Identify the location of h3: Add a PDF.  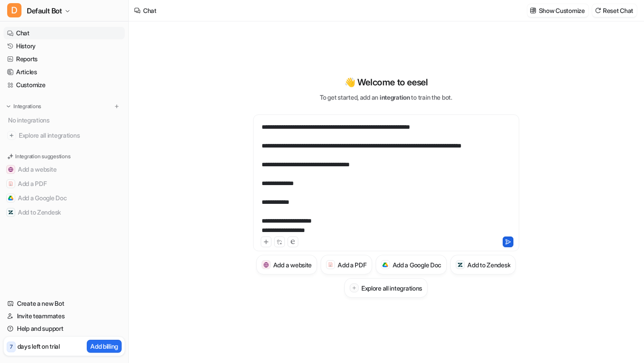
(352, 264).